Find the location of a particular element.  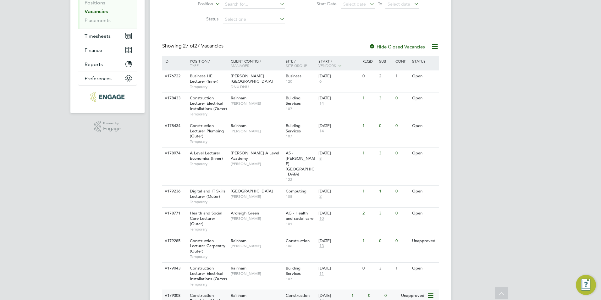

span: Finance is located at coordinates (93, 50).